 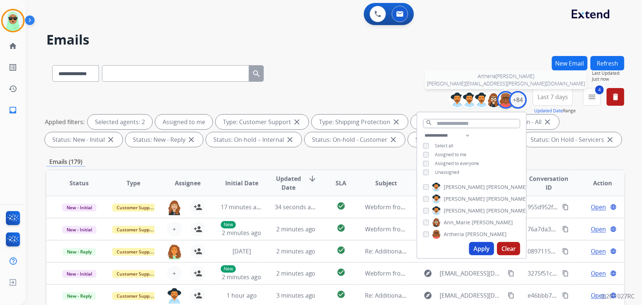 What do you see at coordinates (549, 111) in the screenshot?
I see `button: Updated Date` at bounding box center [549, 111].